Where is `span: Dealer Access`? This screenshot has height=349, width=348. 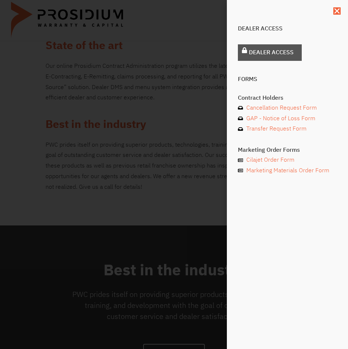 span: Dealer Access is located at coordinates (271, 52).